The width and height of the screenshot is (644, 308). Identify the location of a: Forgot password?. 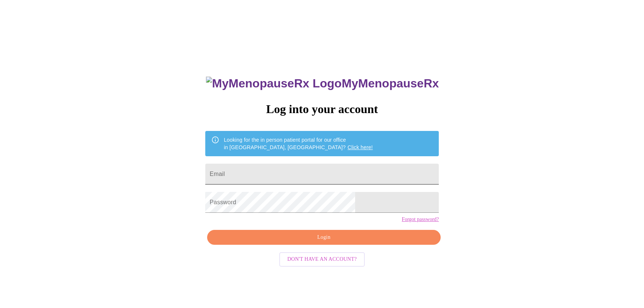
(420, 219).